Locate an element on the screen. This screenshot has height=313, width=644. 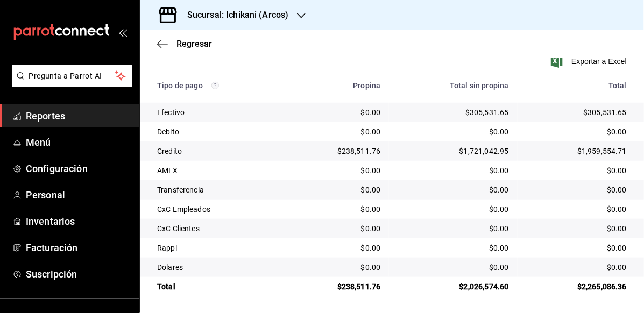
div: $2,026,574.60 is located at coordinates (453, 287).